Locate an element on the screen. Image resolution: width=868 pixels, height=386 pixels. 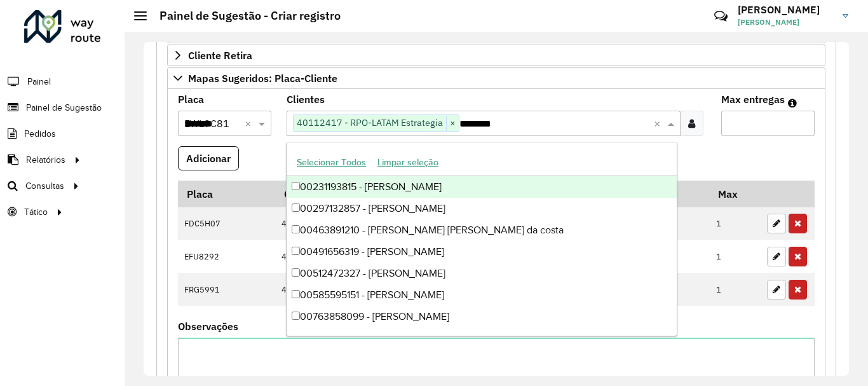
td: FRG5991 is located at coordinates (226, 289).